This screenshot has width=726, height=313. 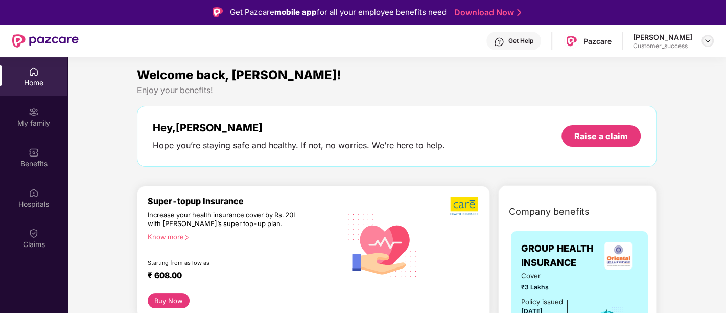 I want to click on div: Pazcare, so click(x=597, y=41).